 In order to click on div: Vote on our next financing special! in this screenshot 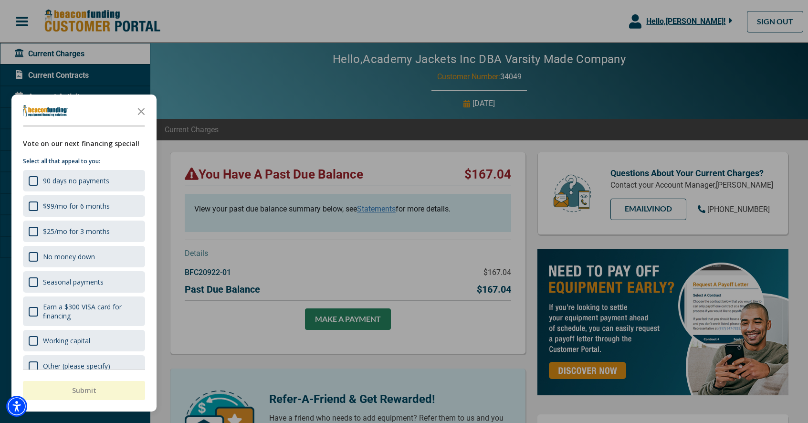, I will do `click(84, 144)`.